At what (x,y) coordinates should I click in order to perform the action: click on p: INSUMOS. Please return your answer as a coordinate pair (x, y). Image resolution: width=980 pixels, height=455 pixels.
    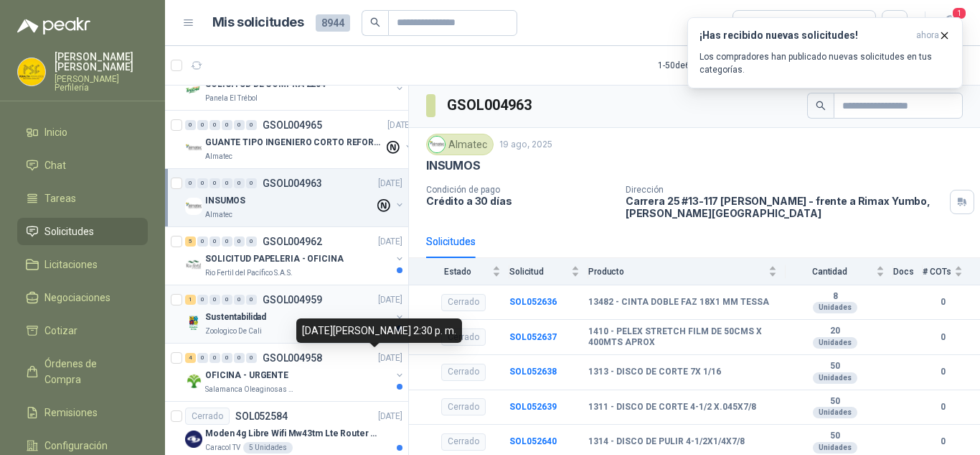
    Looking at the image, I should click on (225, 201).